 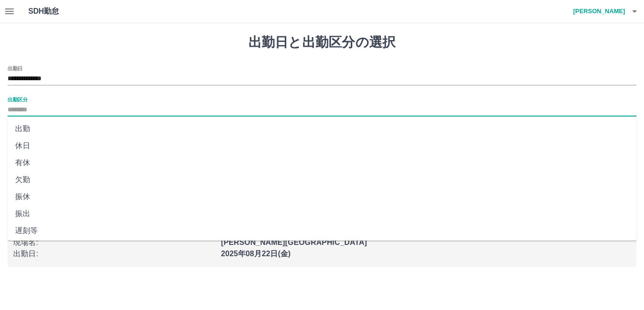 What do you see at coordinates (17, 99) in the screenshot?
I see `label: 出勤区分` at bounding box center [17, 99].